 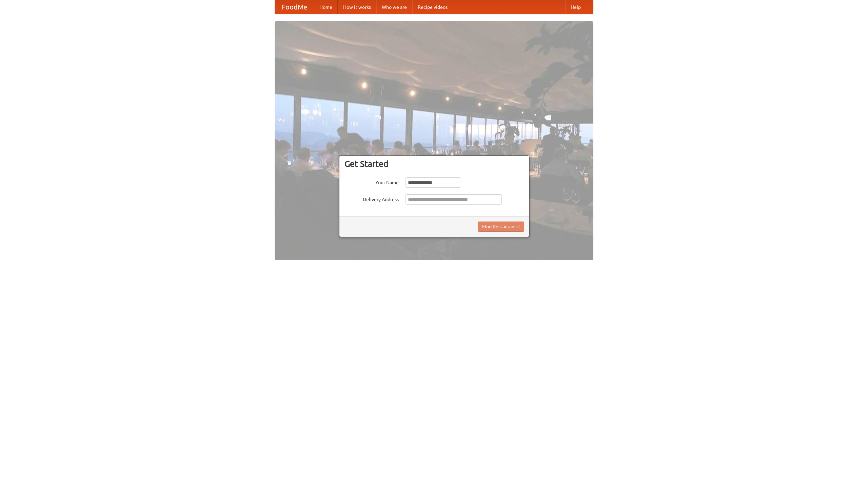 I want to click on label: Delivery Address, so click(x=372, y=198).